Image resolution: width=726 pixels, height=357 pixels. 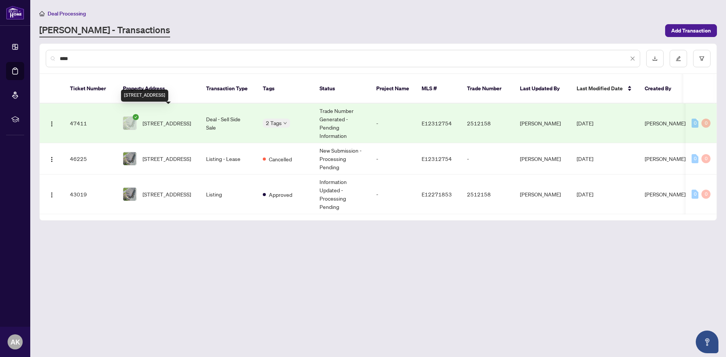 What do you see at coordinates (228, 89) in the screenshot?
I see `th: Transaction Type` at bounding box center [228, 89].